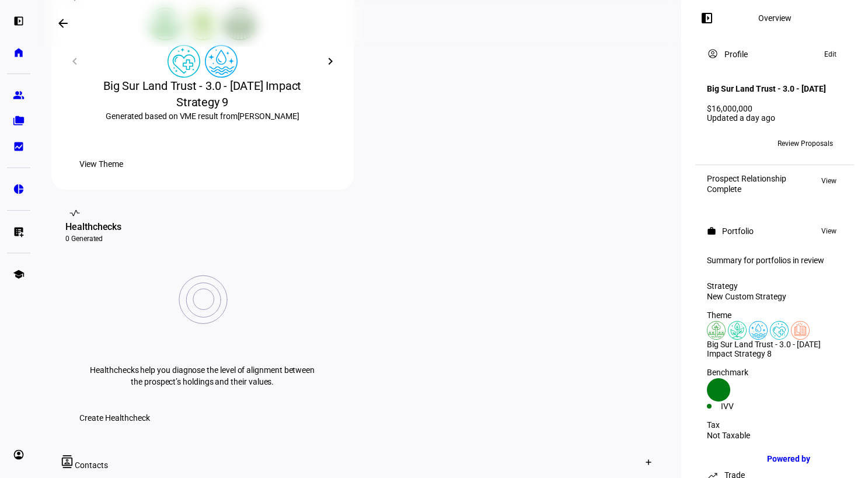 Image resolution: width=868 pixels, height=478 pixels. What do you see at coordinates (805, 144) in the screenshot?
I see `span: Review Proposals` at bounding box center [805, 144].